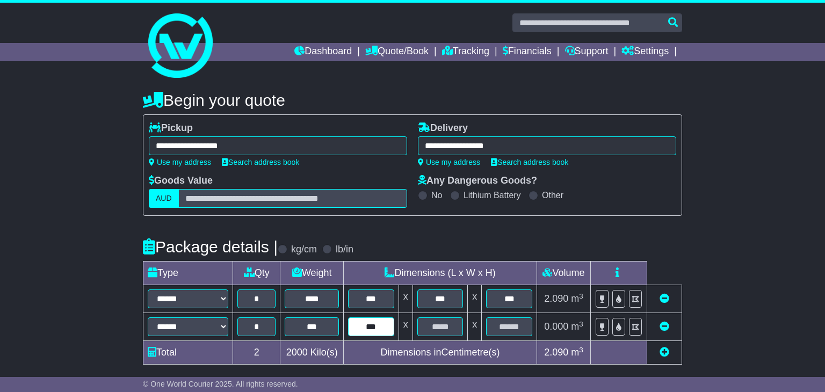  Describe the element at coordinates (304, 250) in the screenshot. I see `label: kg/cm` at that location.